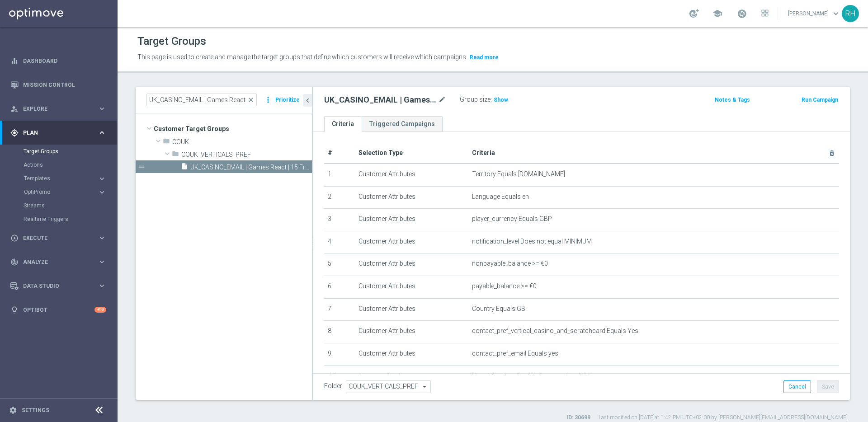 This screenshot has height=422, width=868. Describe the element at coordinates (13, 410) in the screenshot. I see `i: settings` at that location.